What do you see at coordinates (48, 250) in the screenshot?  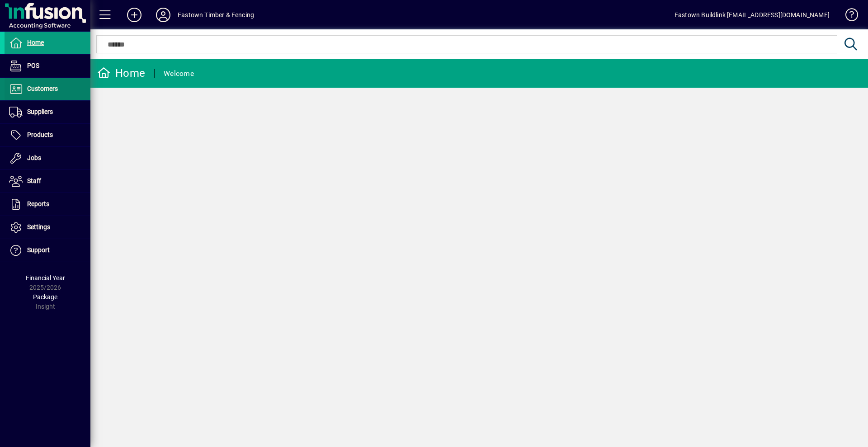 I see `a: Support` at bounding box center [48, 250].